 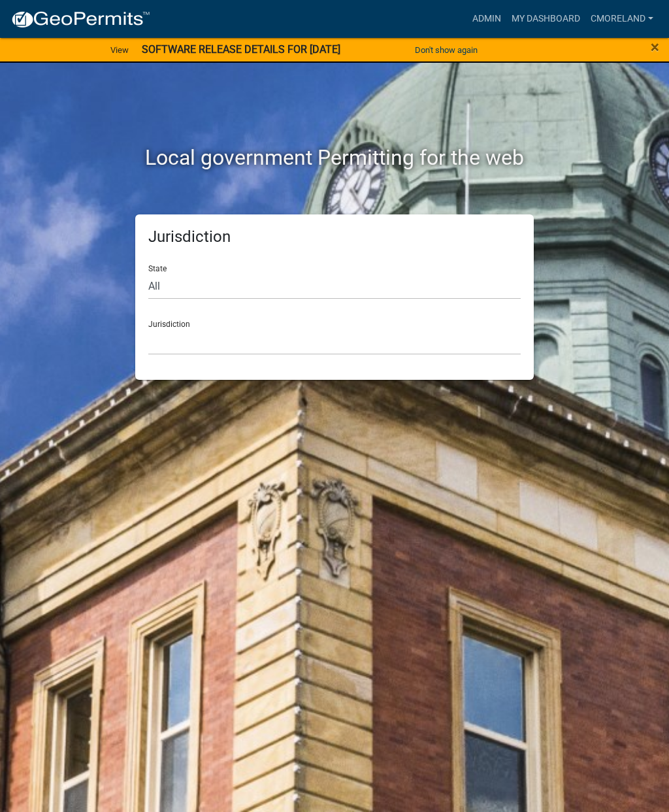 What do you see at coordinates (487, 19) in the screenshot?
I see `a: Admin` at bounding box center [487, 19].